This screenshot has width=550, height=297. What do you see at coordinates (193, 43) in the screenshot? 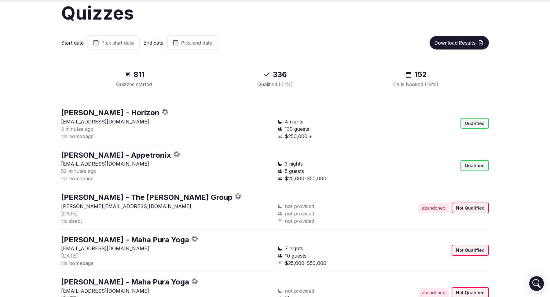
I see `button: Pick end date` at bounding box center [193, 43].